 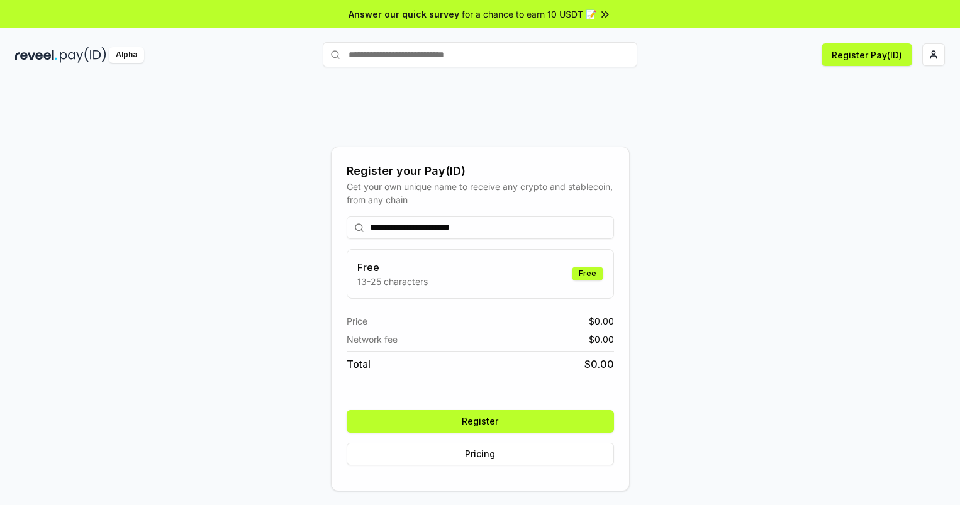 I want to click on span: Answer our quick survey, so click(x=404, y=14).